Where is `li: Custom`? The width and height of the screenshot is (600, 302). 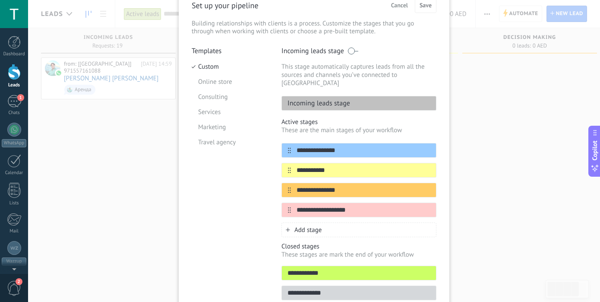
li: Custom is located at coordinates (230, 66).